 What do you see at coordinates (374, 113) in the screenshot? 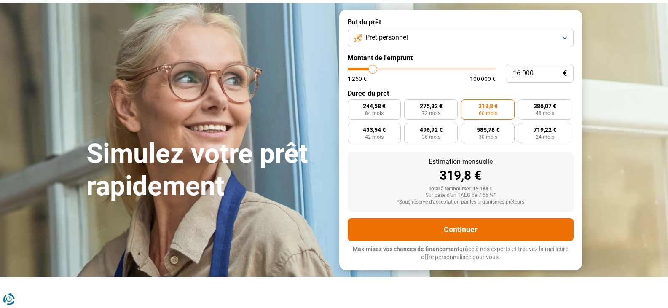
I see `span: 84 mois` at bounding box center [374, 113].